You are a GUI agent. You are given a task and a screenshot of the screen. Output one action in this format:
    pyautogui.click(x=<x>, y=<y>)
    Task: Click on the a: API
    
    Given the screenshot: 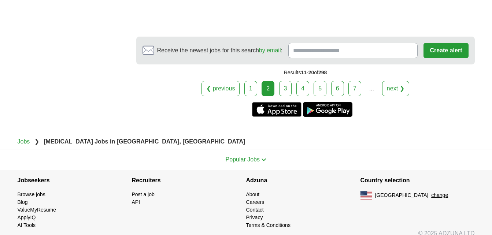 What is the action you would take?
    pyautogui.click(x=136, y=202)
    